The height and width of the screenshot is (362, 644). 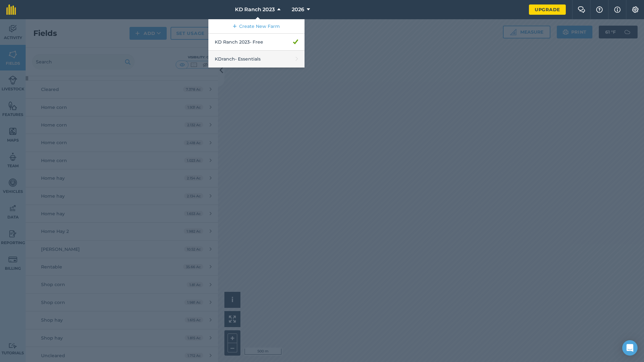 I want to click on img: fieldmargin Logo, so click(x=11, y=9).